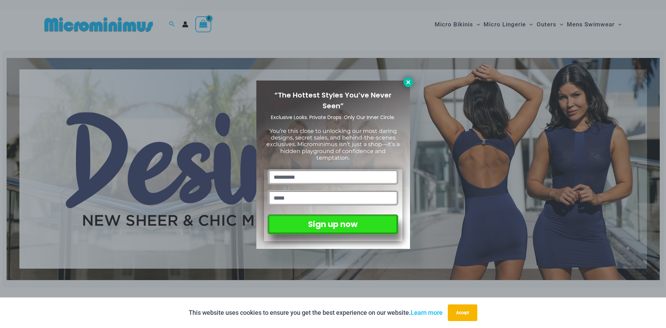 This screenshot has height=328, width=666. What do you see at coordinates (332, 224) in the screenshot?
I see `button: Sign up now` at bounding box center [332, 224].